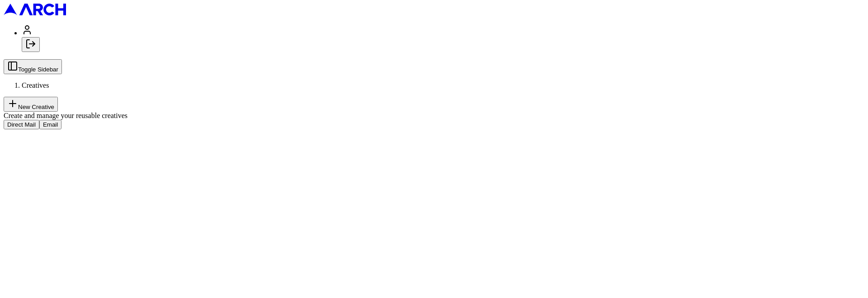 The width and height of the screenshot is (868, 298). I want to click on button: New Creative, so click(31, 104).